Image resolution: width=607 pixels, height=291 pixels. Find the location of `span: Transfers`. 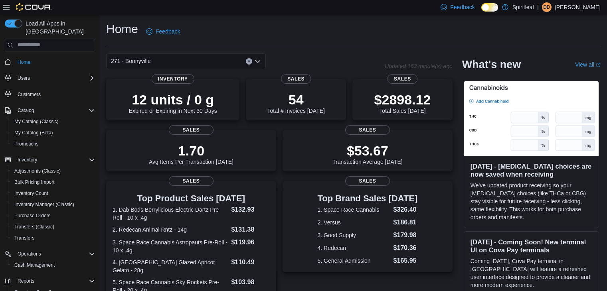

span: Transfers is located at coordinates (24, 238).